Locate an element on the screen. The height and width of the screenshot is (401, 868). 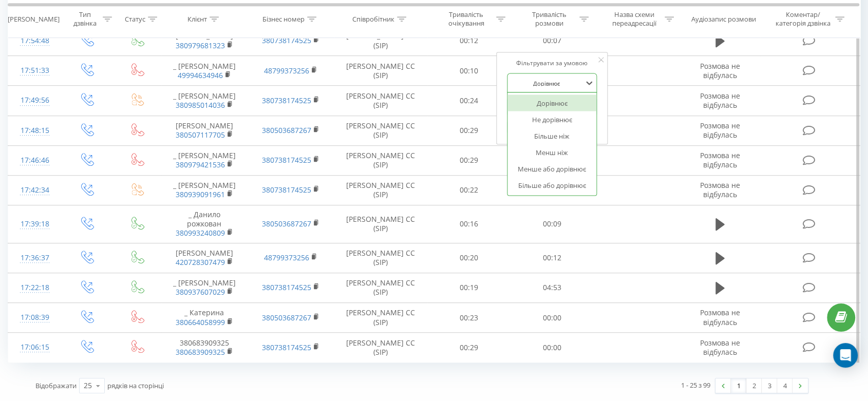
div: Не дорівнює is located at coordinates (552, 119).